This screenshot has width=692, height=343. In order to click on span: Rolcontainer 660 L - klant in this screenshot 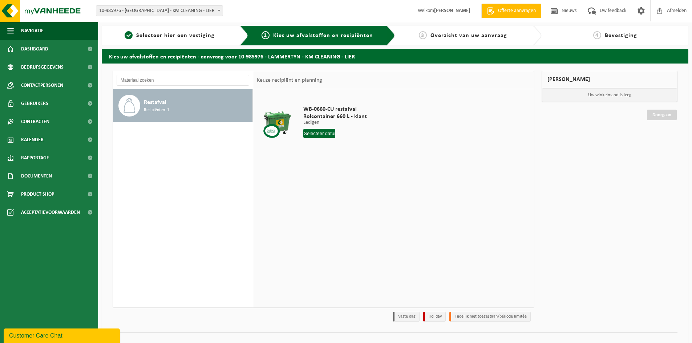, I will do `click(335, 117)`.